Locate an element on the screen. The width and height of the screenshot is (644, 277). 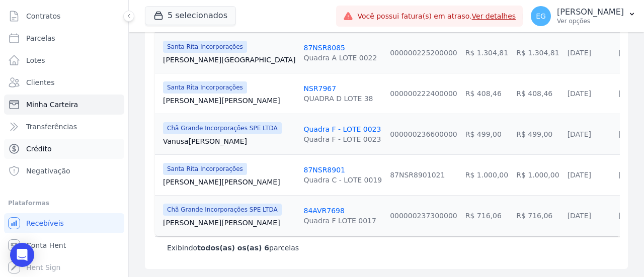
p: Exibindo parcelas is located at coordinates (233, 248).